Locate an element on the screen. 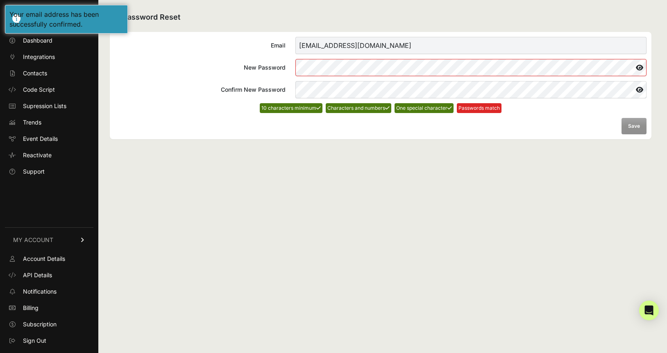  a: Supression Lists is located at coordinates (49, 106).